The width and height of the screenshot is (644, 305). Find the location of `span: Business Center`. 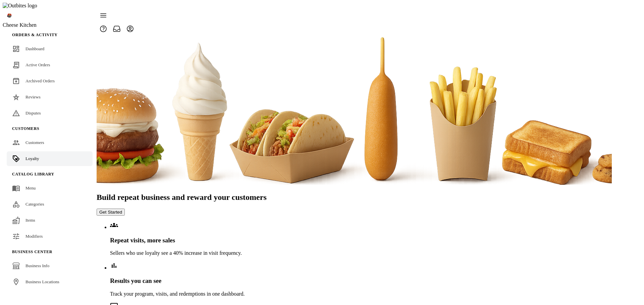

span: Business Center is located at coordinates (32, 252).